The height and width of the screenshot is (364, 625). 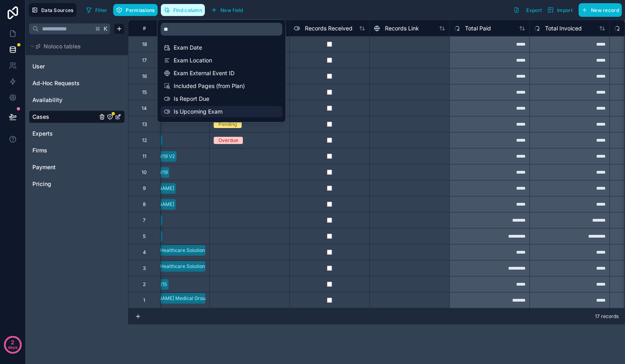 I want to click on button: Export, so click(x=527, y=10).